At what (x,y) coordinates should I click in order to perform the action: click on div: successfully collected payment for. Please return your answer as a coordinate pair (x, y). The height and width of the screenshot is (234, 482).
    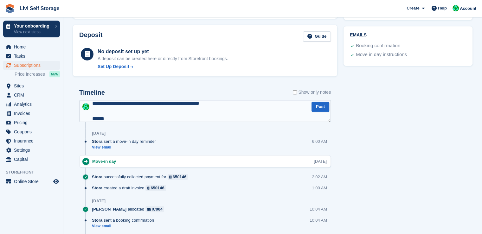
    Looking at the image, I should click on (141, 177).